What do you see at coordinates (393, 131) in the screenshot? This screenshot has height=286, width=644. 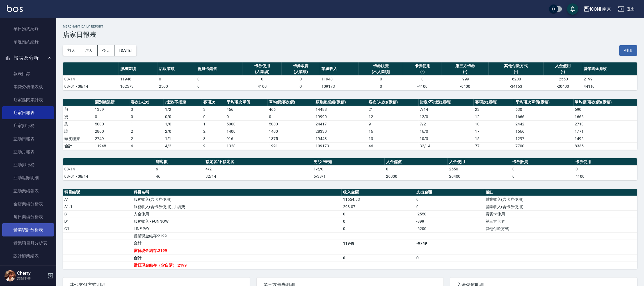 I see `td: 16` at bounding box center [393, 131].